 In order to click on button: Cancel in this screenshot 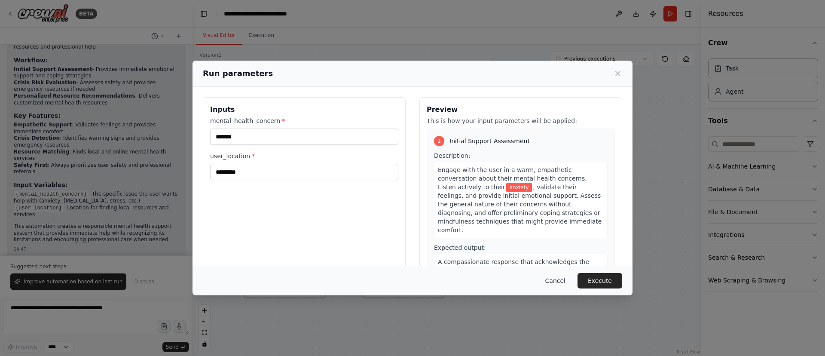, I will do `click(555, 281)`.